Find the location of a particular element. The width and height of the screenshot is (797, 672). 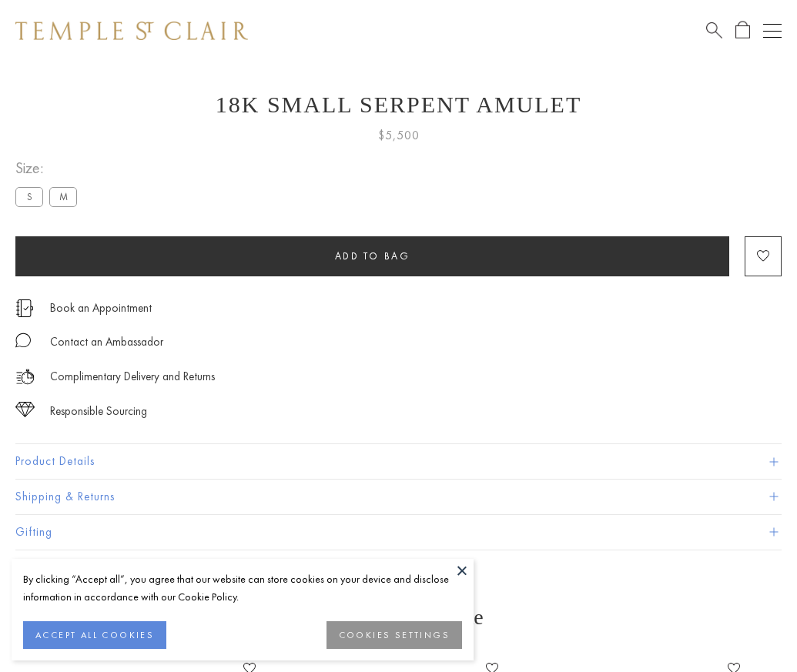

button: Shipping & Returns is located at coordinates (398, 496).